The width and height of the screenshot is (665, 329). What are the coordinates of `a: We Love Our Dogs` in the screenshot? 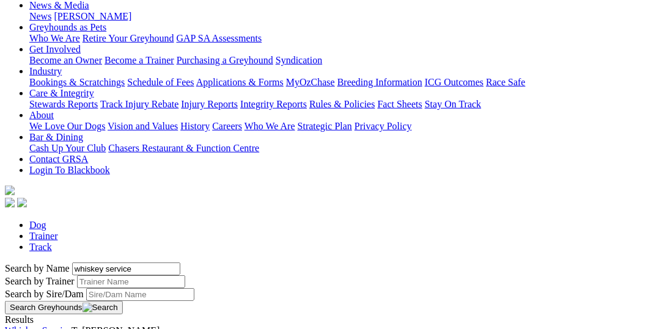 It's located at (67, 126).